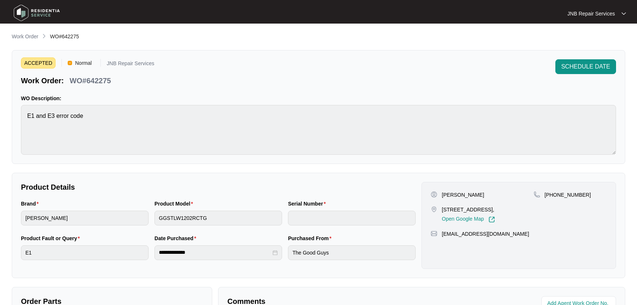  What do you see at coordinates (308, 203) in the screenshot?
I see `label: Serial Number` at bounding box center [308, 203].